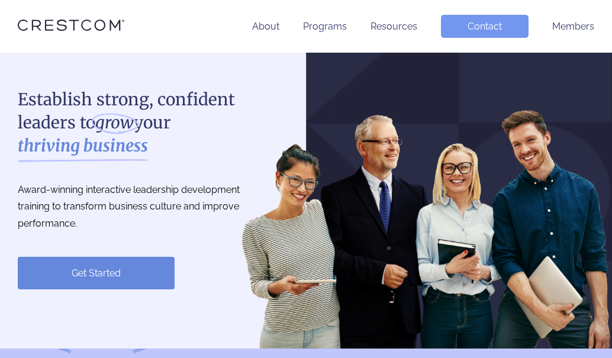 The height and width of the screenshot is (358, 612). Describe the element at coordinates (142, 123) in the screenshot. I see `h1: Establish strong, confident leaders to your` at that location.